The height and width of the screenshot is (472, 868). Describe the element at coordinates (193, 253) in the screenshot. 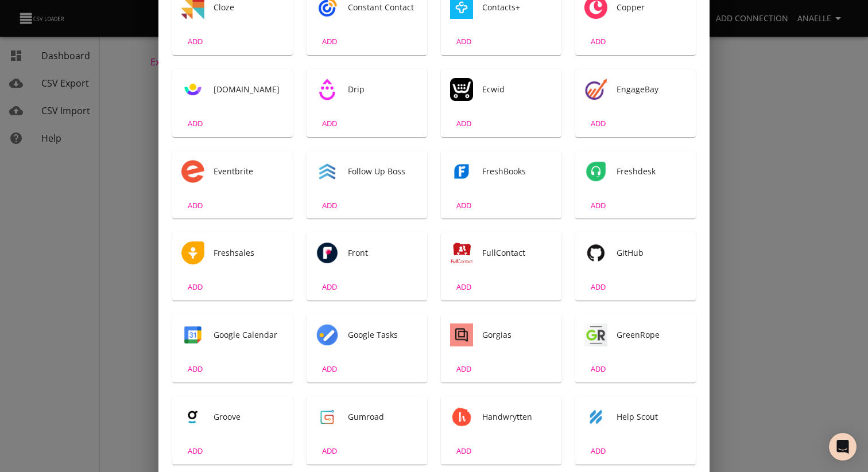

I see `img: Freshsales` at that location.